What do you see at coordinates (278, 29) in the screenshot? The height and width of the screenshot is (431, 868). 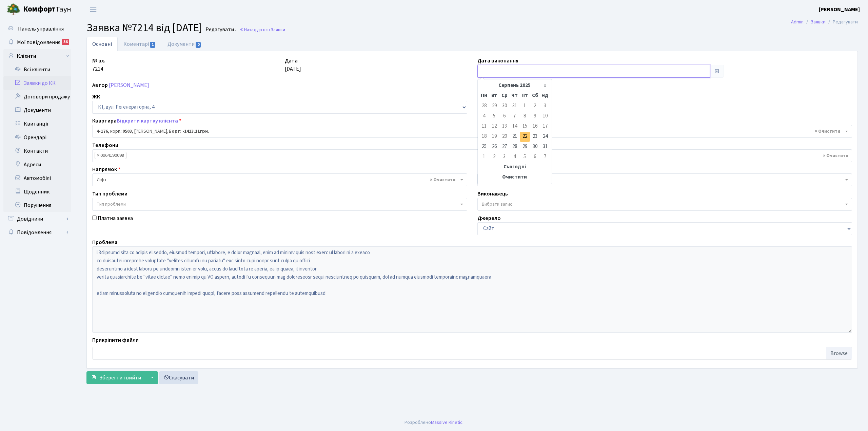 I see `span: Заявки` at bounding box center [278, 29].